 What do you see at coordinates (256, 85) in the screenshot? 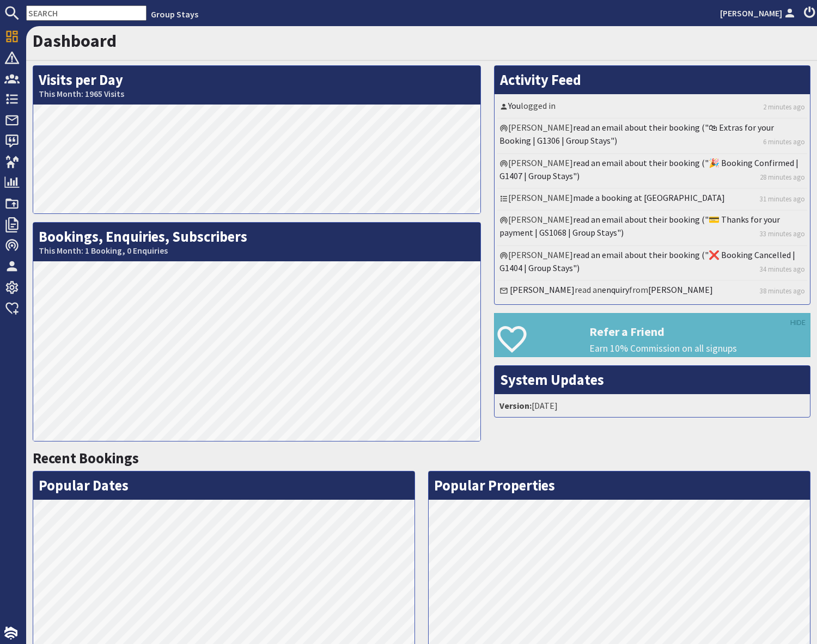
I see `h2: Visits per Day` at bounding box center [256, 85].